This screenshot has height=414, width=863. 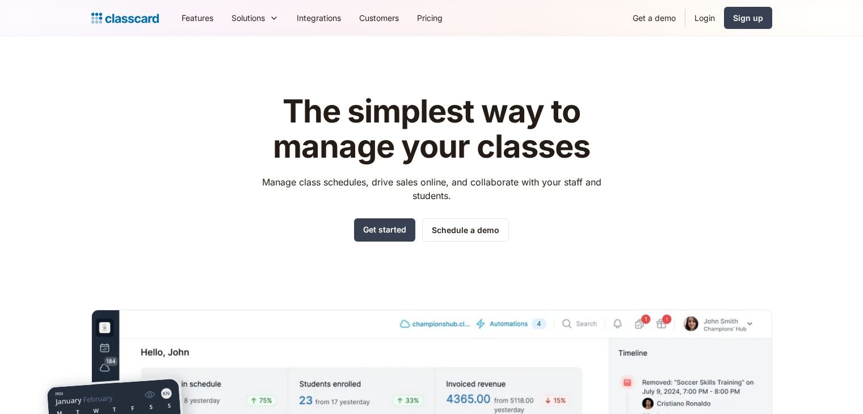 What do you see at coordinates (319, 18) in the screenshot?
I see `a: Integrations` at bounding box center [319, 18].